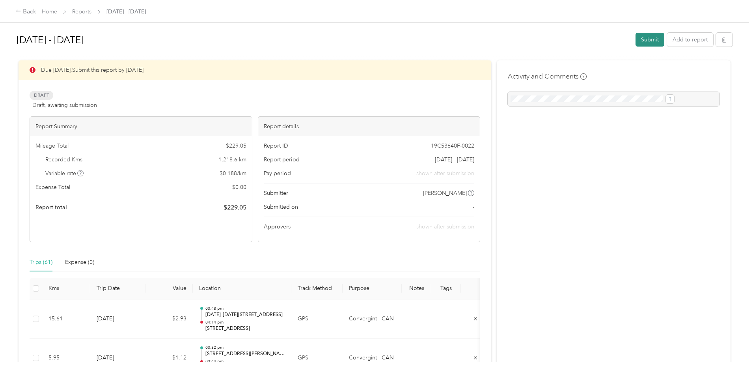  Describe the element at coordinates (141, 126) in the screenshot. I see `div: Report Summary` at that location.